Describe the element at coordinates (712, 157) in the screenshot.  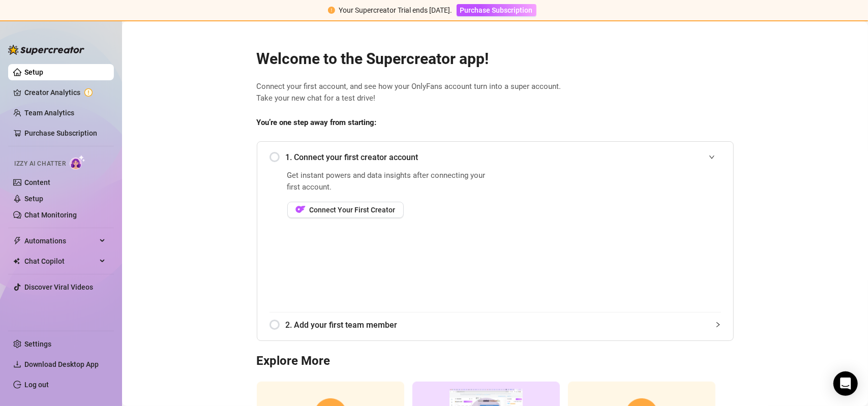
I see `span: expanded` at that location.